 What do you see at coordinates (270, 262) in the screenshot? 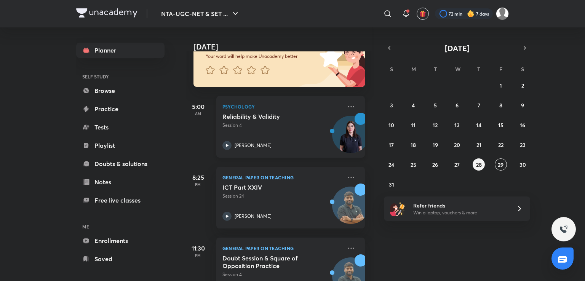
I see `h5: Doubt Session & Square of Opposition Practice` at bounding box center [270, 262].